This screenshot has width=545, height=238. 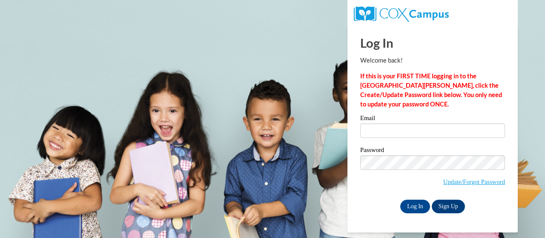 What do you see at coordinates (474, 182) in the screenshot?
I see `a: Update/Forgot Password` at bounding box center [474, 182].